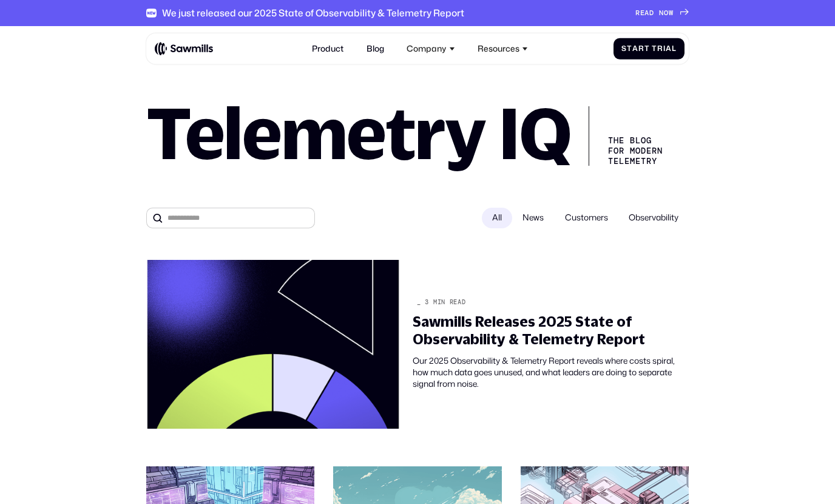 The height and width of the screenshot is (504, 835). I want to click on a: StartTrial, so click(650, 48).